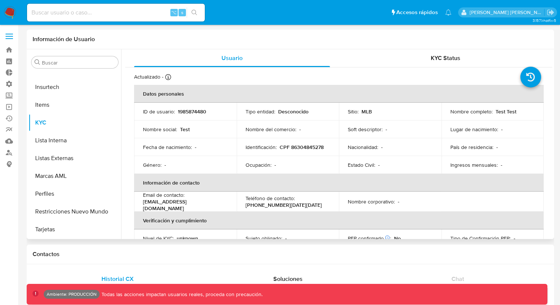 The image size is (560, 305). Describe the element at coordinates (371, 202) in the screenshot. I see `p: Nombre corporativo :` at that location.